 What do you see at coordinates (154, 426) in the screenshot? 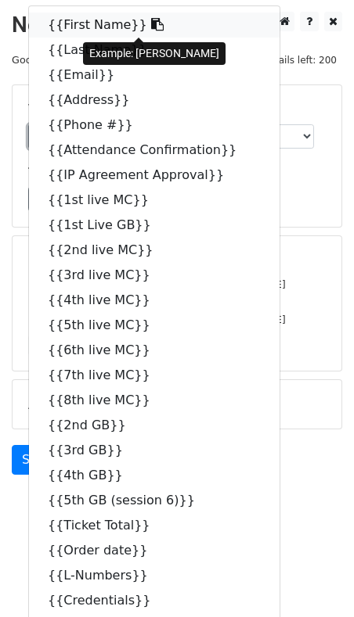
I see `a: {{2nd GB}}` at bounding box center [154, 426].